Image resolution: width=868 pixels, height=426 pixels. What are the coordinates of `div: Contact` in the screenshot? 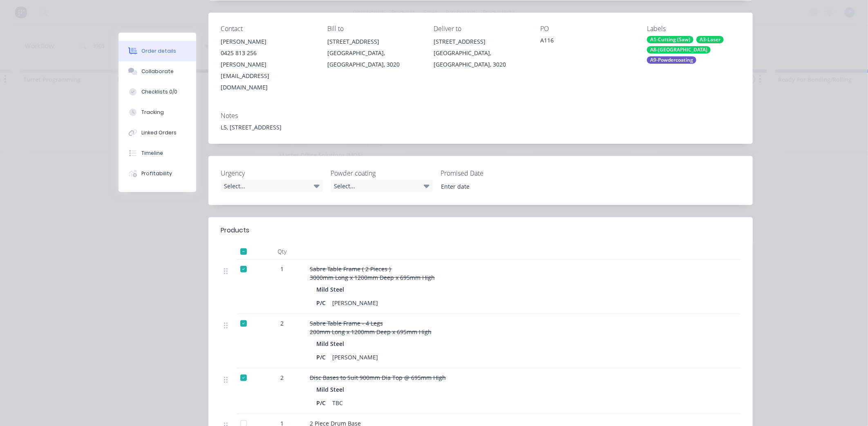 It's located at (268, 29).